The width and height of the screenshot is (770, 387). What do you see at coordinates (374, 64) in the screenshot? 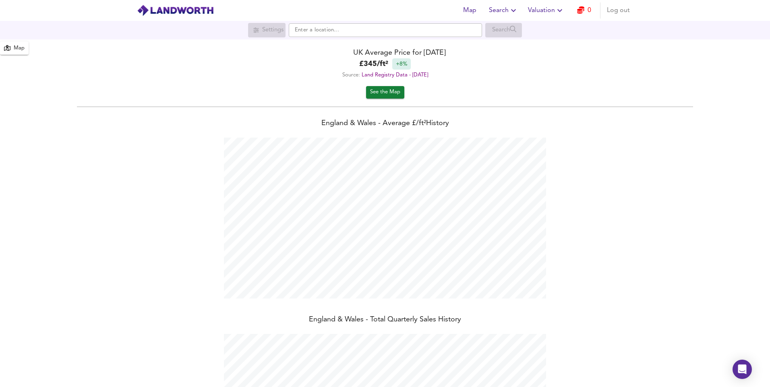
I see `b: £ 345 / ft²` at bounding box center [374, 64].